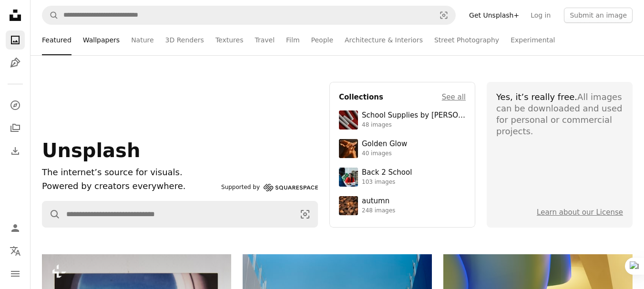 The height and width of the screenshot is (289, 644). Describe the element at coordinates (384, 154) in the screenshot. I see `div: 40 images` at that location.